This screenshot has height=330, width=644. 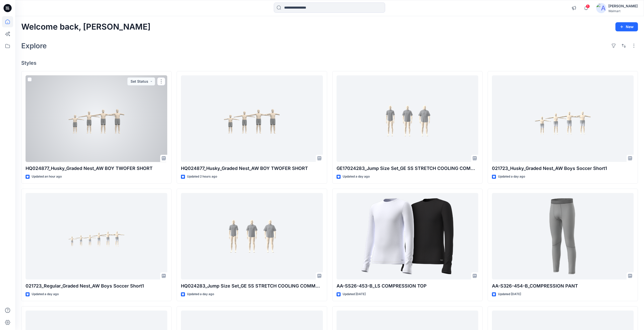 What do you see at coordinates (407, 119) in the screenshot?
I see `a: GE17024283_Jump Size Set_GE SS STRETCH COOLING COMMUTER SHIRT` at bounding box center [407, 119].